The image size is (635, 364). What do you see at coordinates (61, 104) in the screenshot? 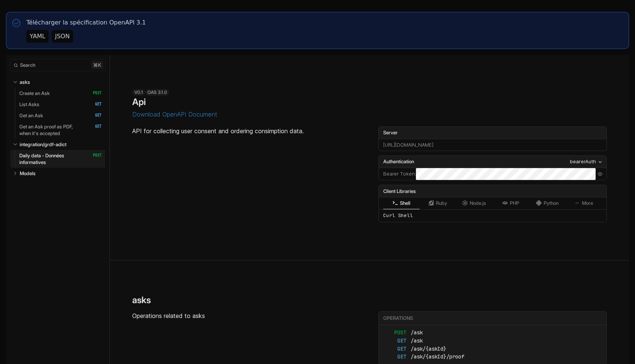
I see `a: List Asks GET` at bounding box center [61, 104].